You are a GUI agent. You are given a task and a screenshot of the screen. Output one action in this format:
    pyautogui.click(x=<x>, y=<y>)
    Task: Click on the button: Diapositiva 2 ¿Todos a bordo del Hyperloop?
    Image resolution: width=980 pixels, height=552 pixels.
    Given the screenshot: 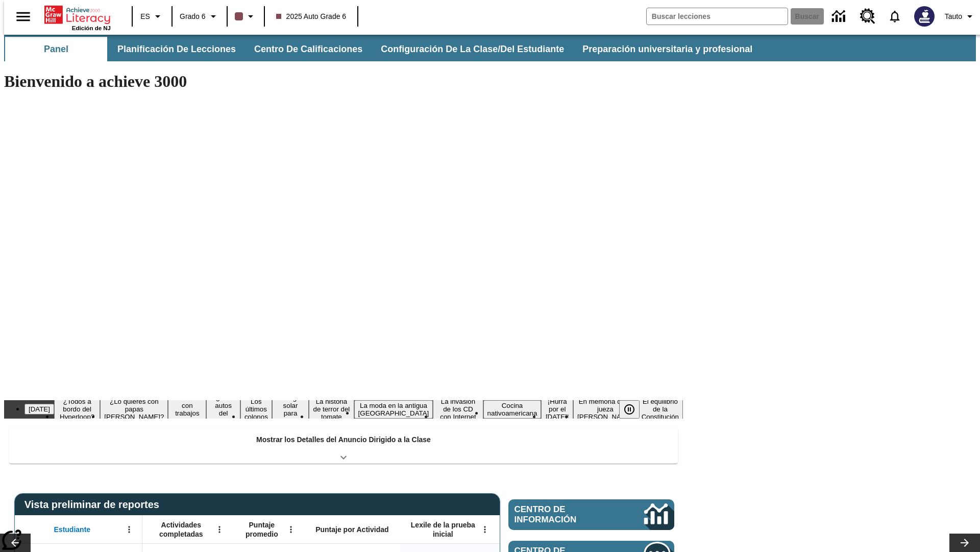 What is the action you would take?
    pyautogui.click(x=77, y=409)
    